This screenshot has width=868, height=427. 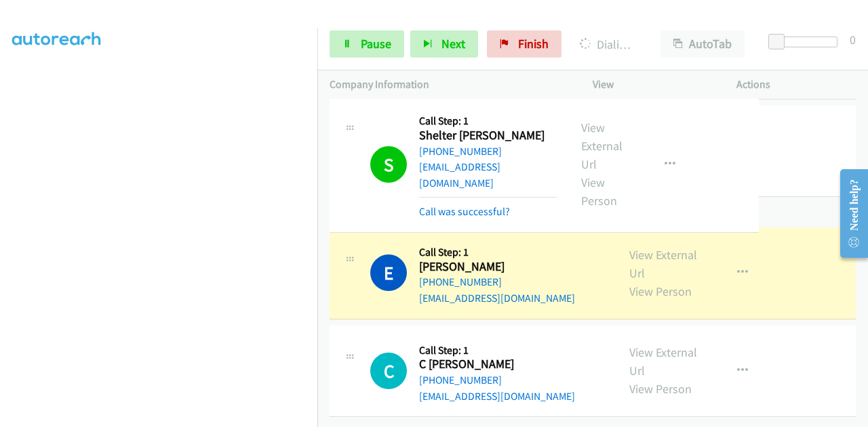 I want to click on span: Pause, so click(x=376, y=44).